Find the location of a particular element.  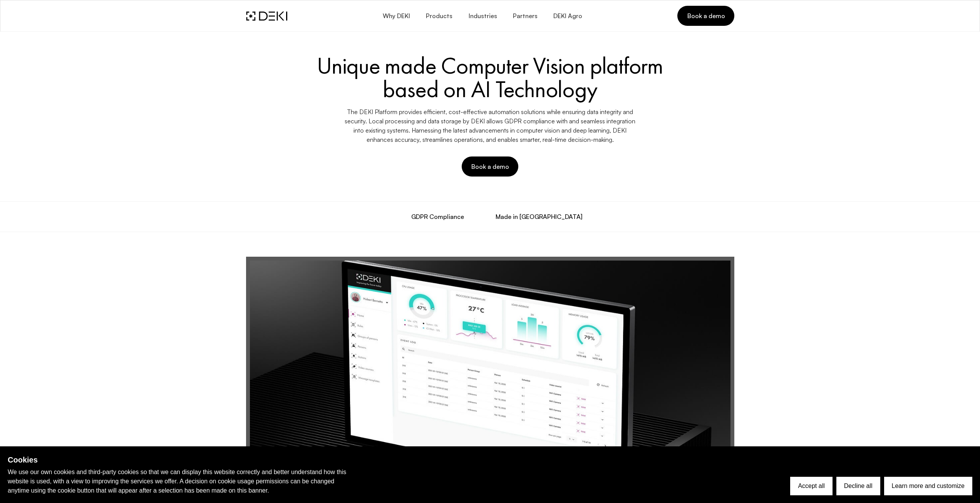

span: DEKI Agro is located at coordinates (568, 16).